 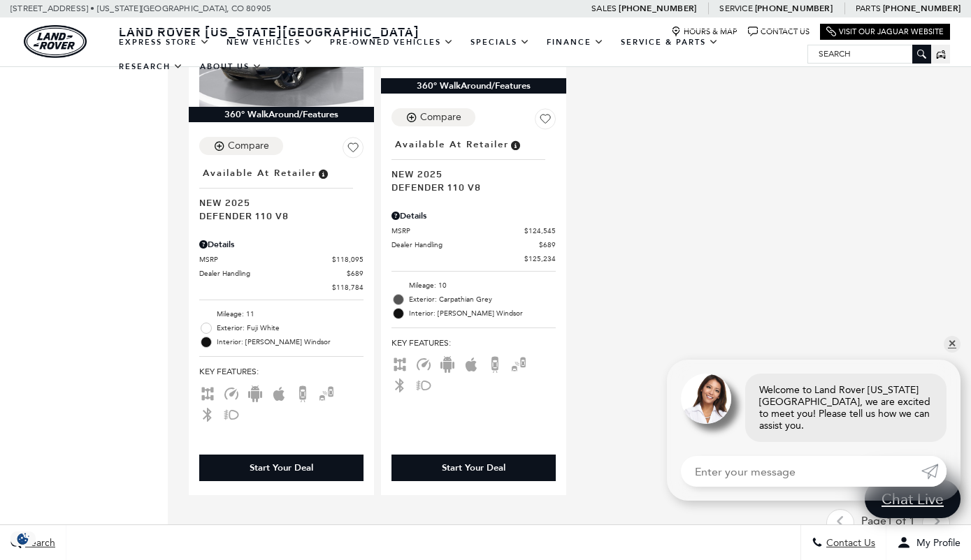 I want to click on section: Click to Open Cookie Consent Modal, so click(x=23, y=538).